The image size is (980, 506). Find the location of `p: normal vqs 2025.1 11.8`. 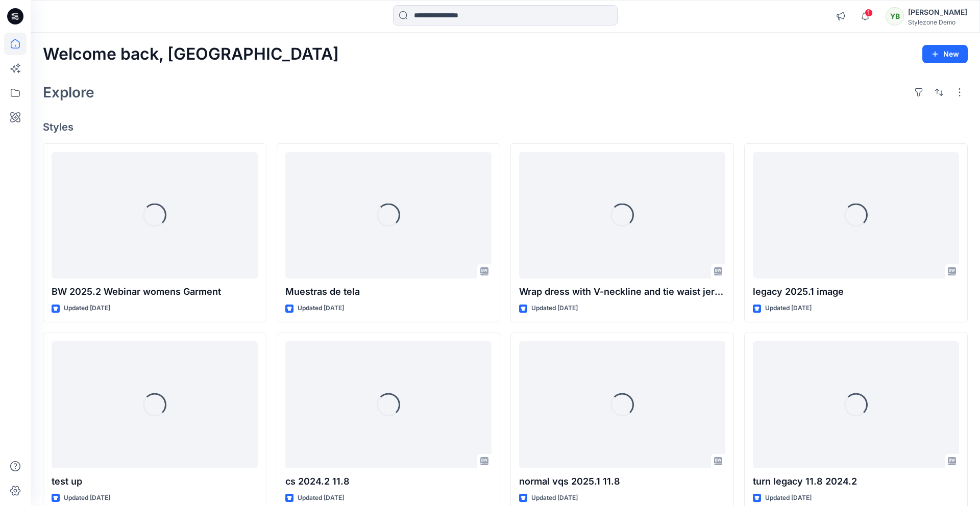

p: normal vqs 2025.1 11.8 is located at coordinates (622, 482).